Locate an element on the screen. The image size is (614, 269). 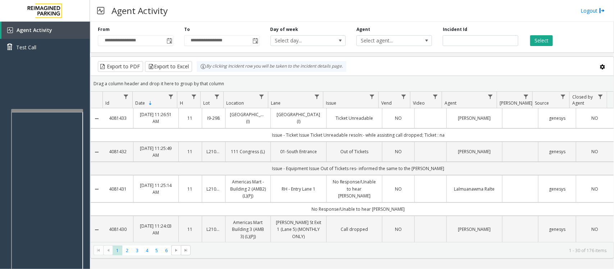
a: Lane Filter Menu is located at coordinates (316, 96).